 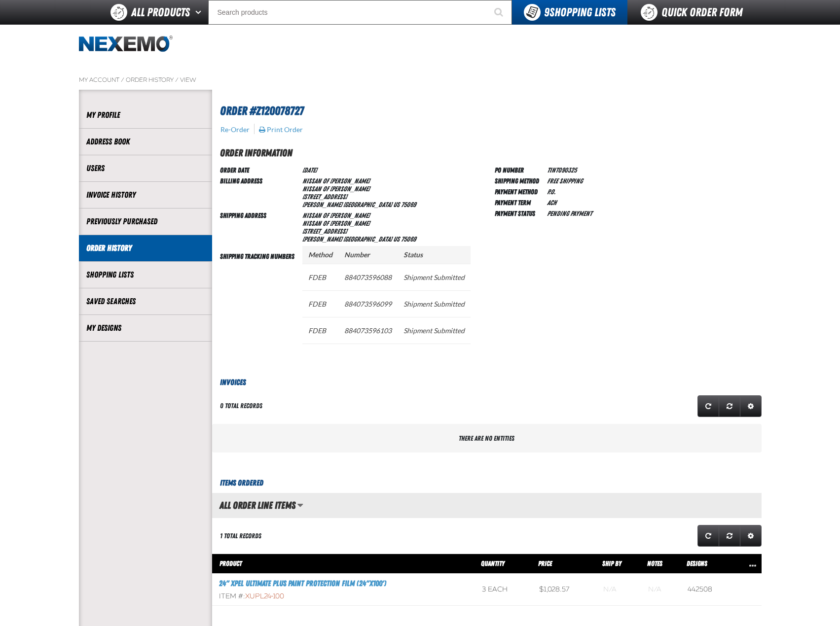 What do you see at coordinates (259, 192) in the screenshot?
I see `td: Billing Address` at bounding box center [259, 192].